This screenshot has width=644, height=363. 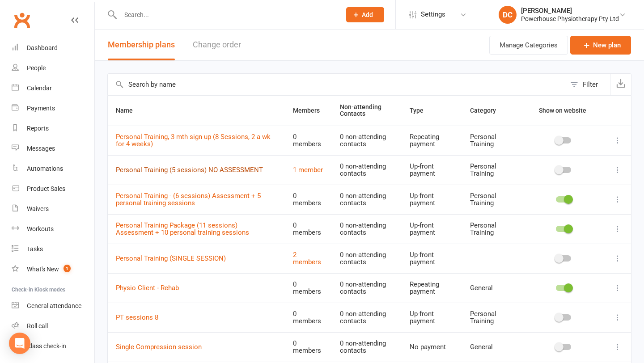 I want to click on span: Show on website, so click(x=563, y=110).